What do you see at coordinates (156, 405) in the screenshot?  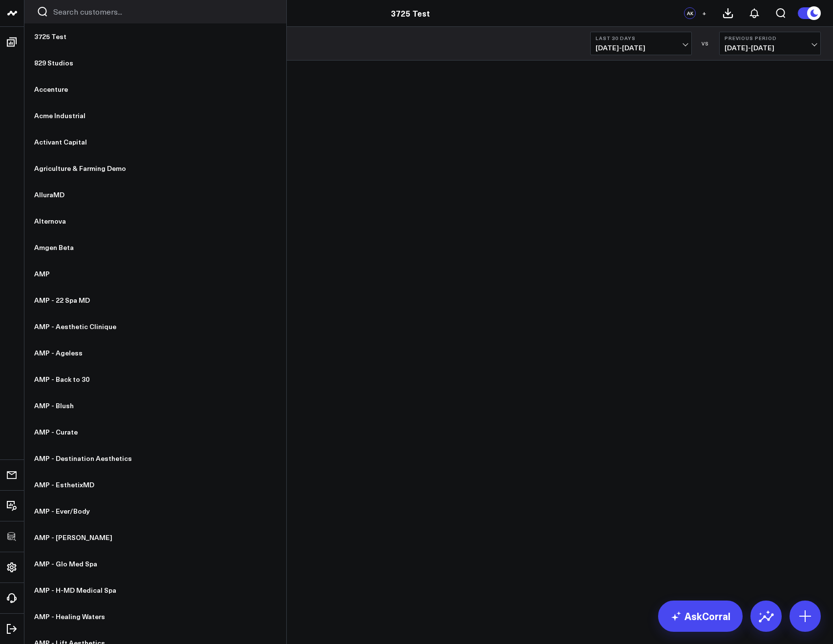 I see `a: AMP - Blush` at bounding box center [156, 405].